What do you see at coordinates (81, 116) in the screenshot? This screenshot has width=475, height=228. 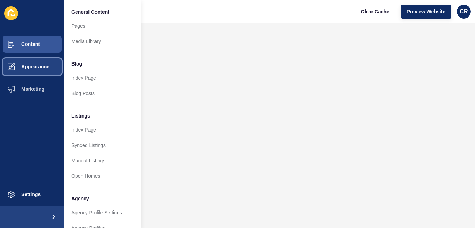 I see `span: Listings` at bounding box center [81, 116].